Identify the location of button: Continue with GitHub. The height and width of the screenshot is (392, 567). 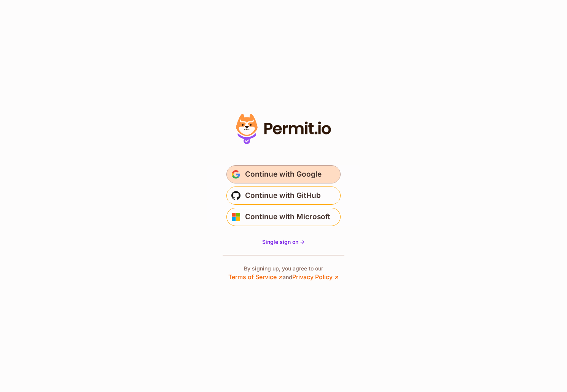
(284, 196).